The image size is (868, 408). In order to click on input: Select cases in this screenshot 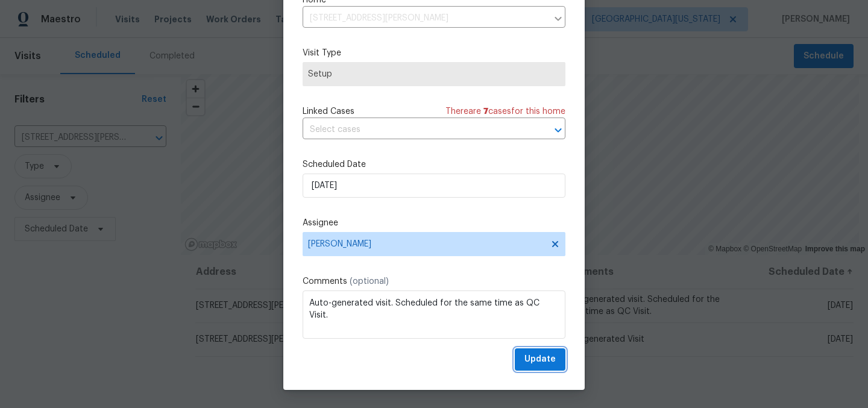, I will do `click(417, 129)`.